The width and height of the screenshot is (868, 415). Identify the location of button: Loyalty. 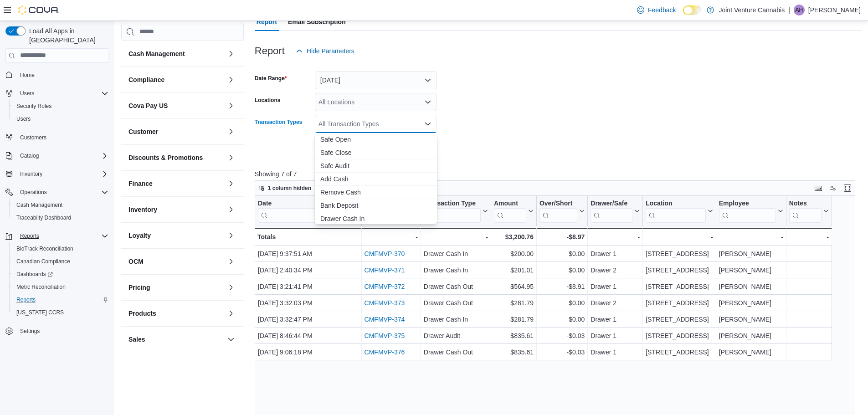
(176, 236).